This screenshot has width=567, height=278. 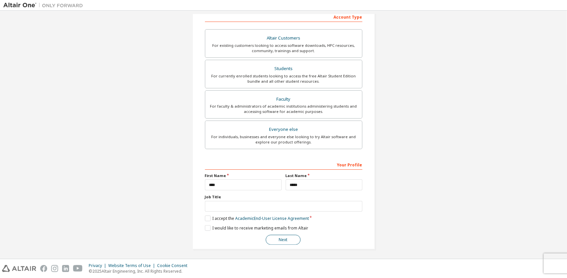 What do you see at coordinates (284, 197) in the screenshot?
I see `label: Job Title` at bounding box center [284, 197].